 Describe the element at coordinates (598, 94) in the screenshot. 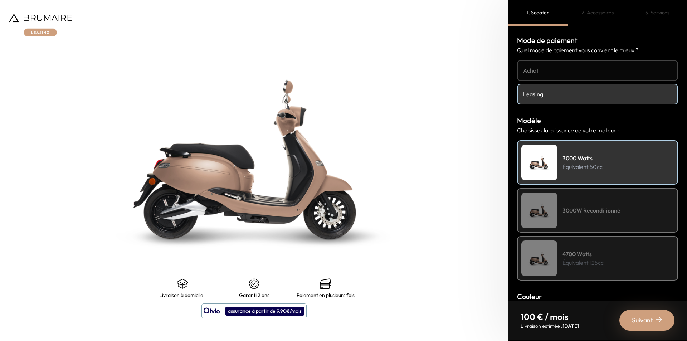

I see `h4: Leasing` at that location.